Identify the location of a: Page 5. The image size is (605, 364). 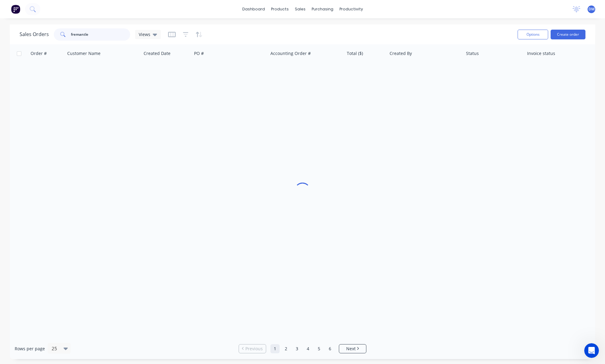
(319, 349).